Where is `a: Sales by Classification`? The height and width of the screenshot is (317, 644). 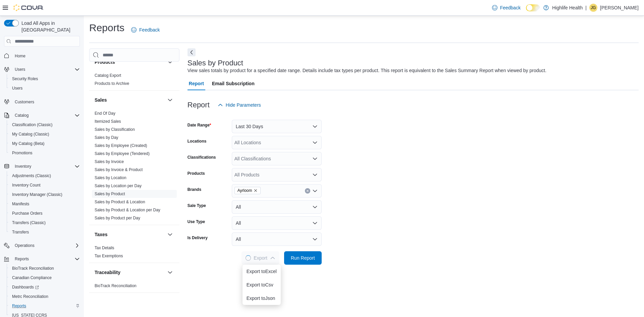 a: Sales by Classification is located at coordinates (115, 130).